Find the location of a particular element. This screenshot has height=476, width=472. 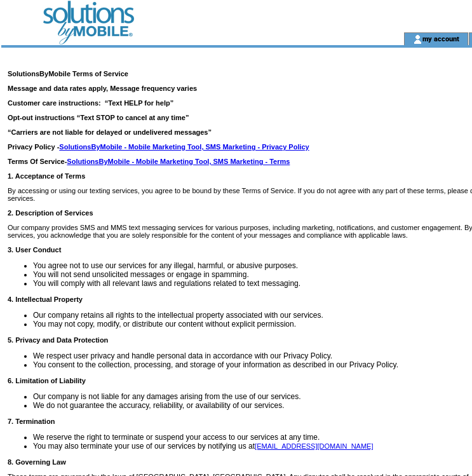

img: account_icon.gif;jsessionid=D6011B8DAFA99B7F0E847AEA53C7401D is located at coordinates (417, 39).